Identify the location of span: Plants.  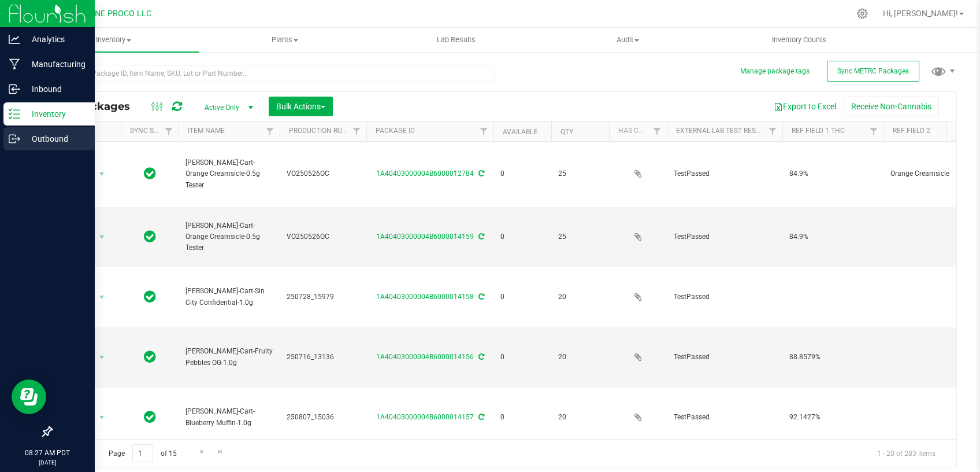
(285, 40).